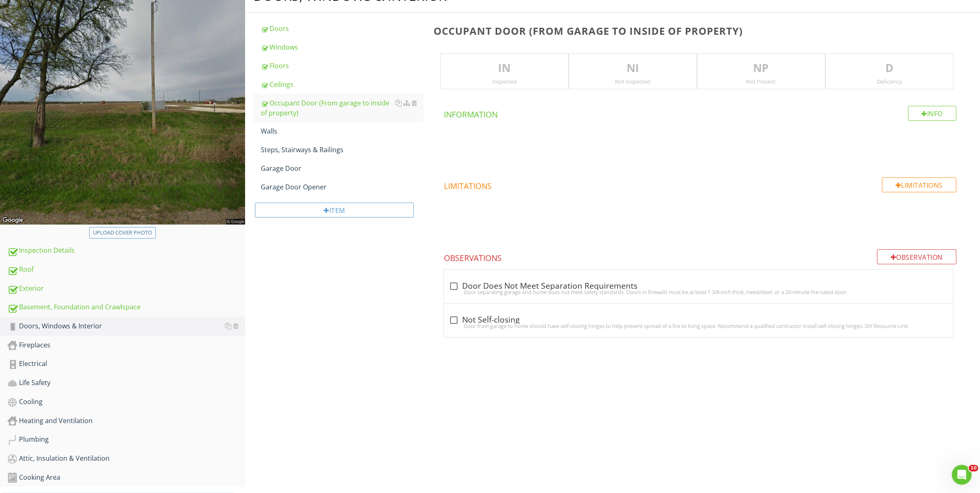 This screenshot has height=493, width=980. I want to click on div: Ceilings, so click(342, 84).